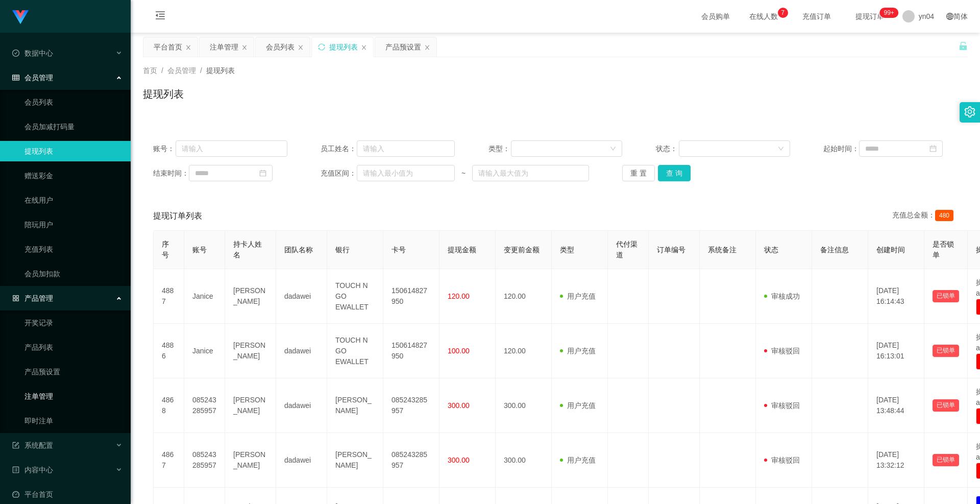  What do you see at coordinates (220, 70) in the screenshot?
I see `span: 提现列表` at bounding box center [220, 70].